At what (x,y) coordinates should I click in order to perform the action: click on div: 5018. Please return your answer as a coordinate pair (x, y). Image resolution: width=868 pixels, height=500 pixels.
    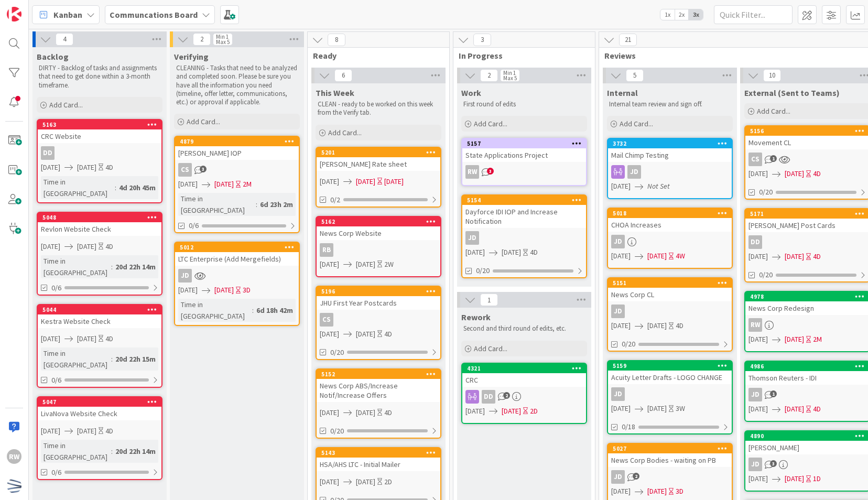
    Looking at the image, I should click on (672, 213).